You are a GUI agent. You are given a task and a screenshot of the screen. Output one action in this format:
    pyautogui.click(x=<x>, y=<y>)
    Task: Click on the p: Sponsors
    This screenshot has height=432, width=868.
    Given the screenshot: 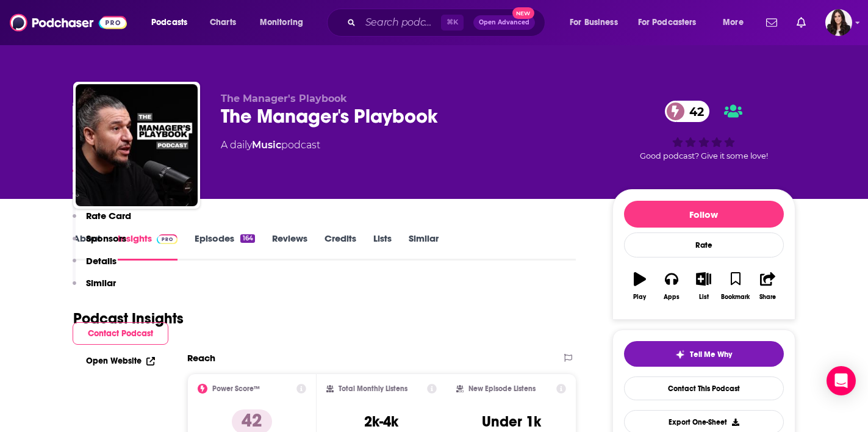 What is the action you would take?
    pyautogui.click(x=106, y=238)
    